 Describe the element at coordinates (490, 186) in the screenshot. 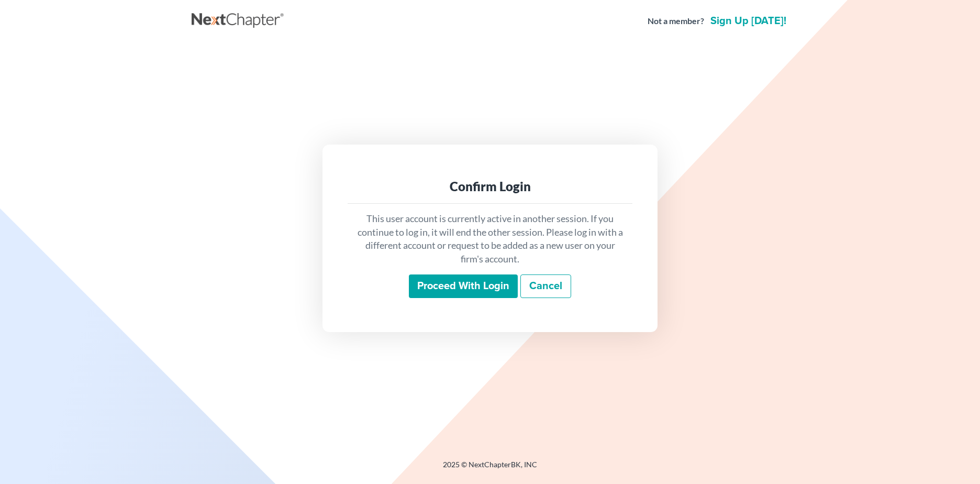

I see `div: Confirm Login` at that location.